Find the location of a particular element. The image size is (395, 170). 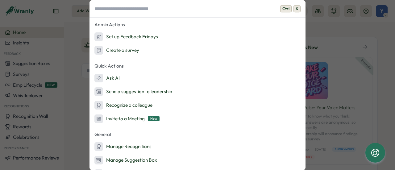

button: Manage Suggestion Box is located at coordinates (197, 160).